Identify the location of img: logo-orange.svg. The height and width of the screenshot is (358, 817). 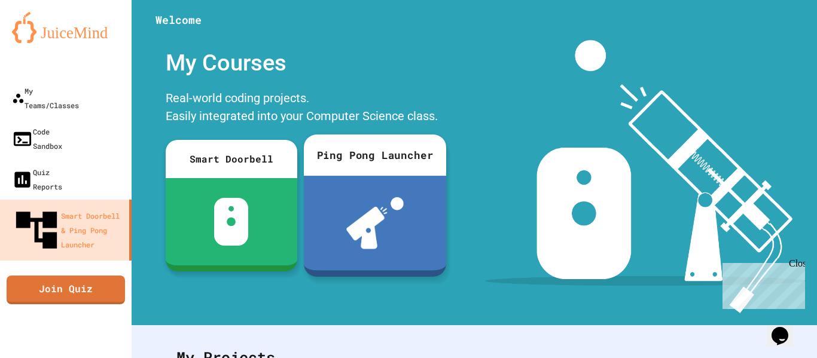
(66, 28).